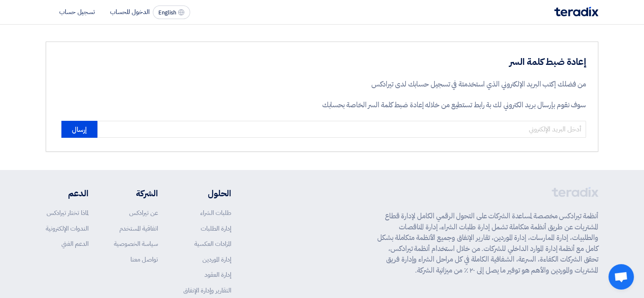 The image size is (644, 298). Describe the element at coordinates (67, 213) in the screenshot. I see `a: لماذا تختار تيرادكس` at that location.